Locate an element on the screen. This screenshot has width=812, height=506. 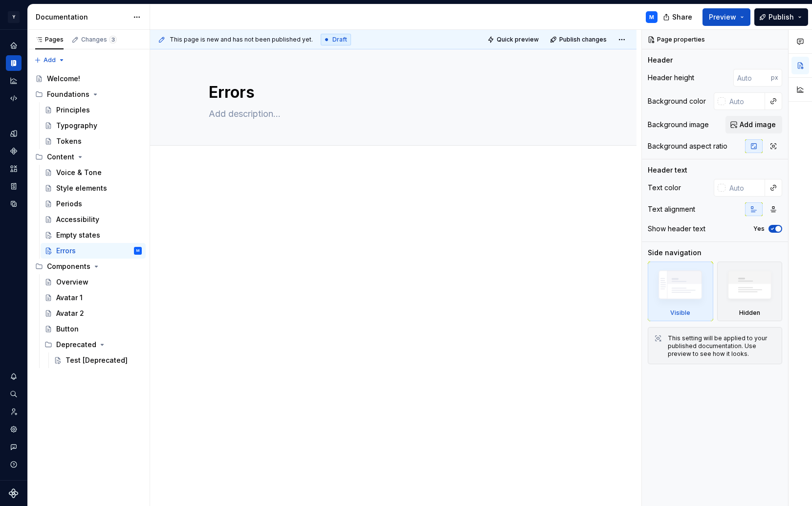
button: Publish changes is located at coordinates (579, 40).